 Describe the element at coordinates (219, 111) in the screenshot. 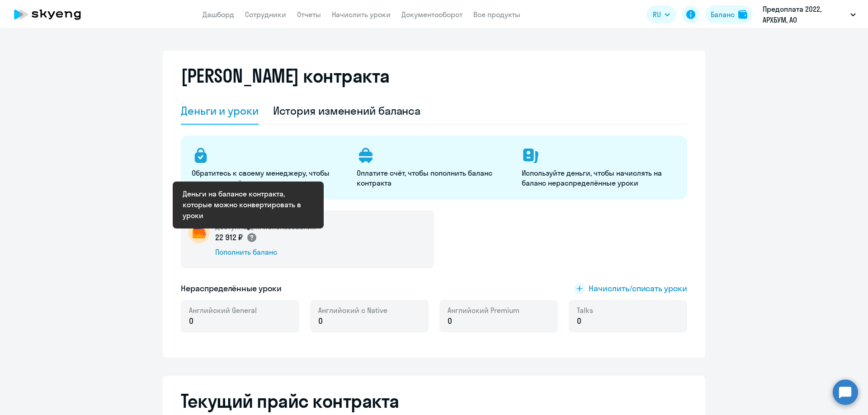

I see `div: Деньги и уроки` at that location.